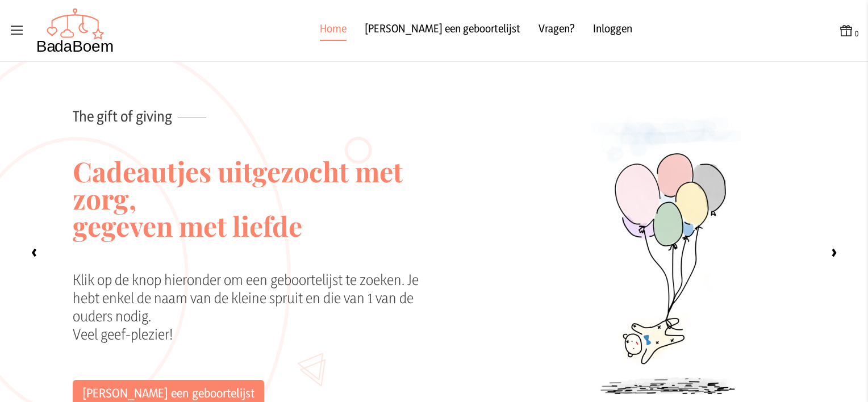  What do you see at coordinates (849, 31) in the screenshot?
I see `button: 0` at bounding box center [849, 31].